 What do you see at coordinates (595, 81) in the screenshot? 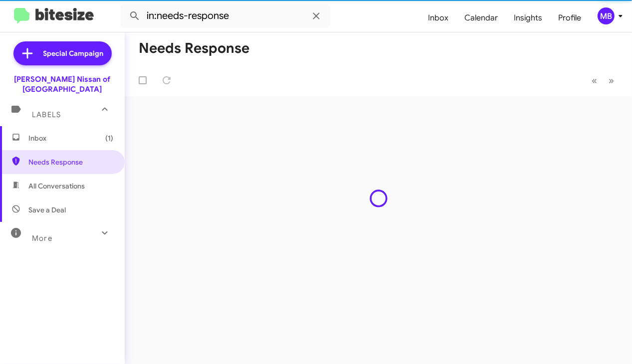
I see `button: Previous` at bounding box center [595, 81].